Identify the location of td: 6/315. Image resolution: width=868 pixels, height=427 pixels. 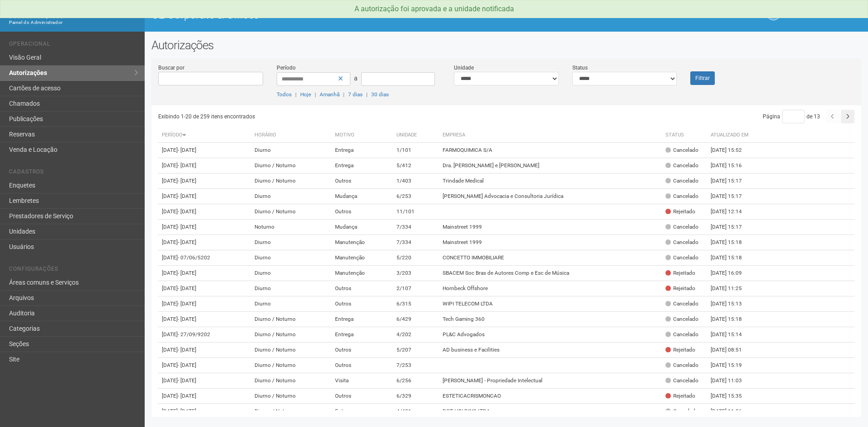
(416, 304).